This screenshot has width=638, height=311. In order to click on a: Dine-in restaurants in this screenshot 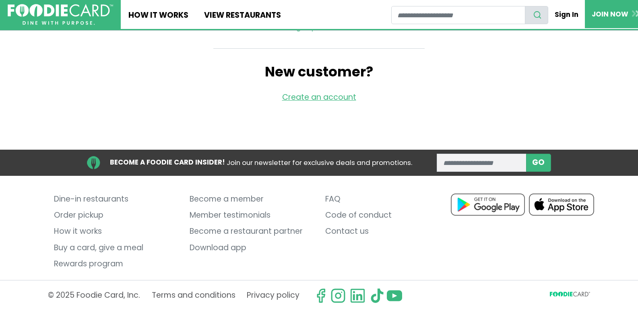, I will do `click(116, 199)`.